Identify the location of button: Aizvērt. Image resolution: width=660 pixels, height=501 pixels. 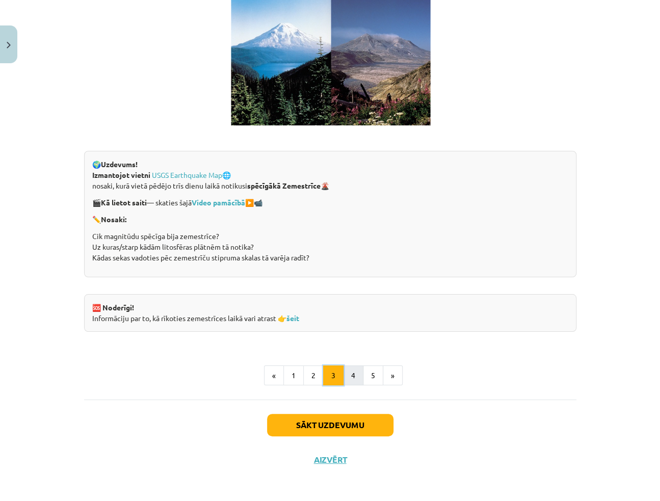
(330, 460).